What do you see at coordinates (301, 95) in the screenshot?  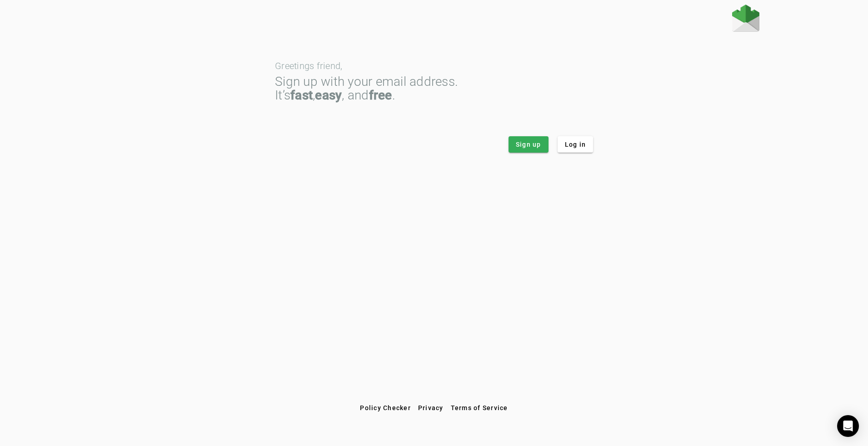 I see `strong: fast` at bounding box center [301, 95].